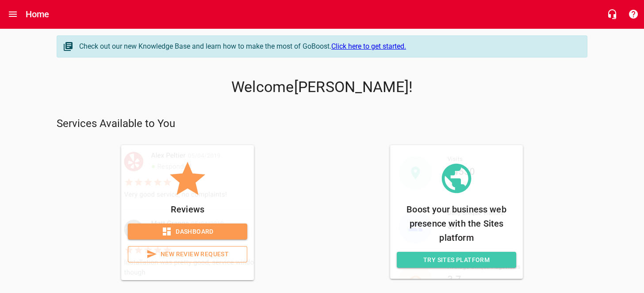 This screenshot has height=293, width=644. What do you see at coordinates (188, 231) in the screenshot?
I see `span: Dashboard` at bounding box center [188, 231].